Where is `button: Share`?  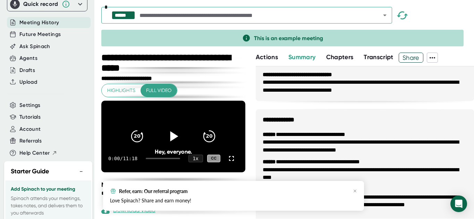 button: Share is located at coordinates (410, 58).